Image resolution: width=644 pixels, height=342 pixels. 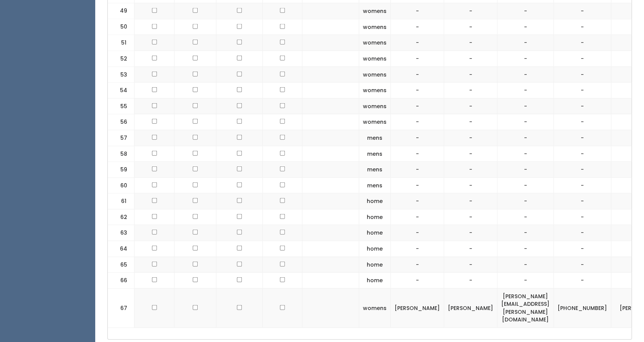 I want to click on td: 51, so click(x=121, y=43).